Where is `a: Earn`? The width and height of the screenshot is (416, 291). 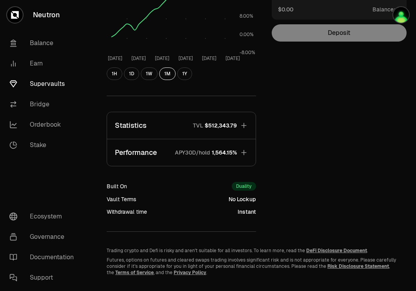 a: Earn is located at coordinates (44, 63).